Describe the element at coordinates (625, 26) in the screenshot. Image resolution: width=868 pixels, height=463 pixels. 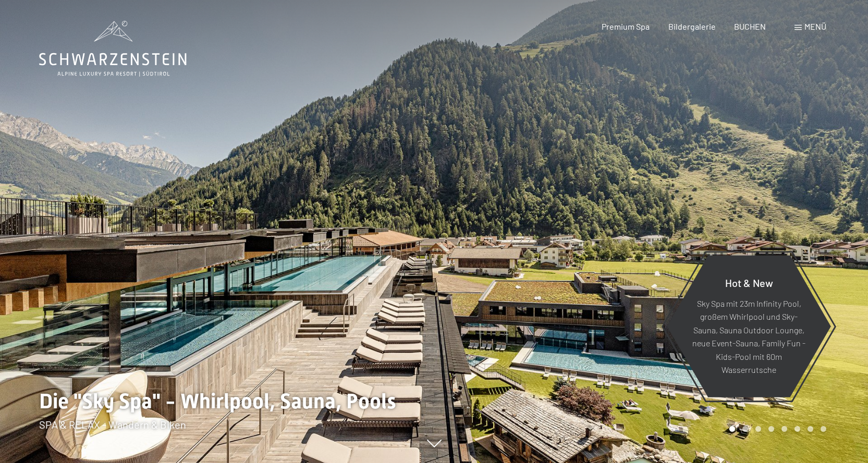
I see `span: Premium Spa` at that location.